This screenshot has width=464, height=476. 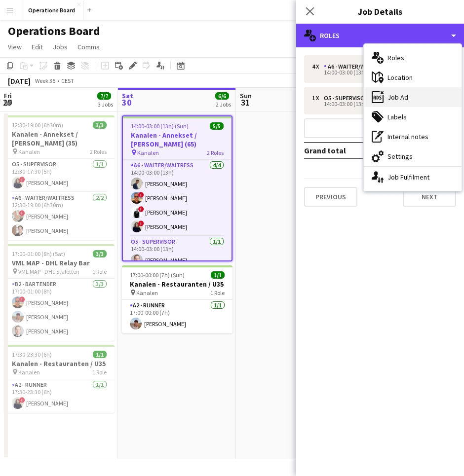 What do you see at coordinates (331, 197) in the screenshot?
I see `button: Previous` at bounding box center [331, 197].